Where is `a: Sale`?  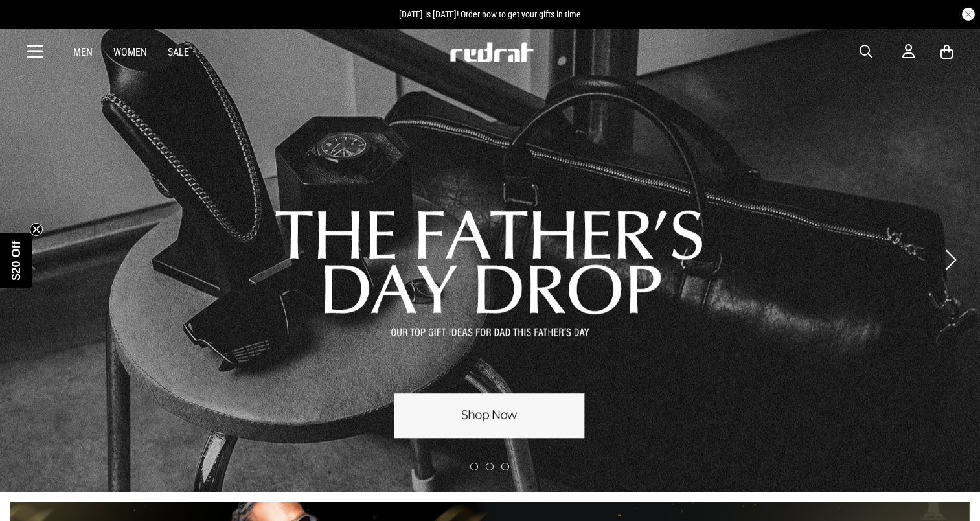
a: Sale is located at coordinates (178, 52).